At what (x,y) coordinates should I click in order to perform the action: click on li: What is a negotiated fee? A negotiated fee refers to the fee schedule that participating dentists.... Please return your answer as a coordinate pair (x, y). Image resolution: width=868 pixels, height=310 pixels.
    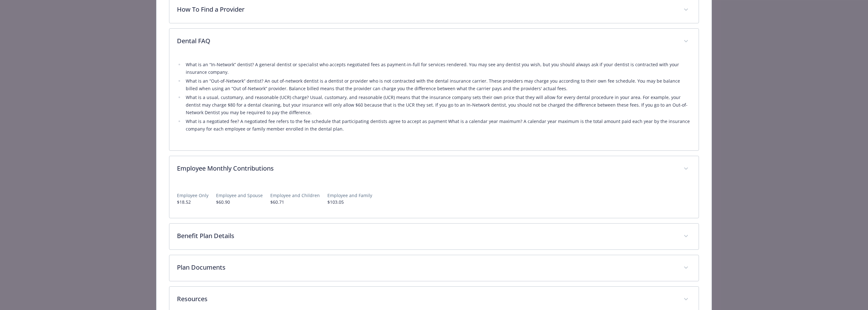
    Looking at the image, I should click on (437, 125).